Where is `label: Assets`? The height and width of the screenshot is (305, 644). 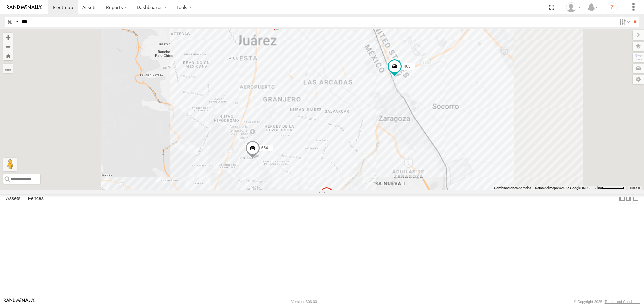
label: Assets is located at coordinates (13, 199).